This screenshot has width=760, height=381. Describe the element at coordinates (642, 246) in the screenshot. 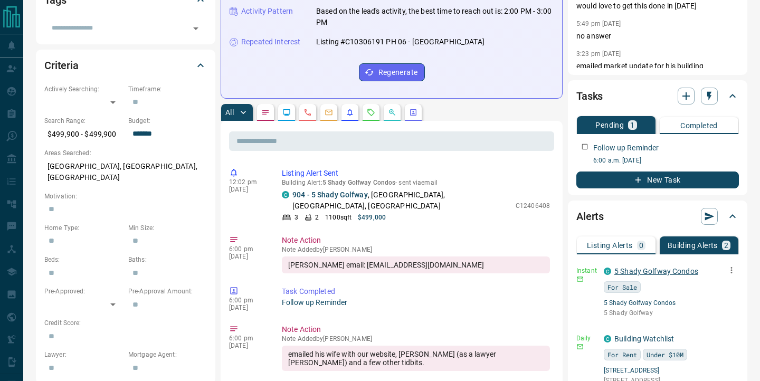

I see `p: 0` at that location.